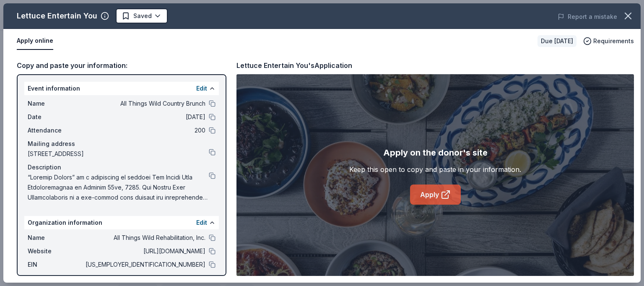 The width and height of the screenshot is (644, 286). I want to click on span: EIN, so click(56, 264).